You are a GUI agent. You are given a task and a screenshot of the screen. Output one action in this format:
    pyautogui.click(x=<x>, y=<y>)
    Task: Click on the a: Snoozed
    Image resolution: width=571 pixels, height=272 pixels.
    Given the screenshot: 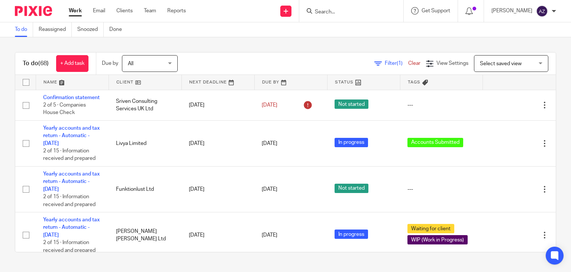 What is the action you would take?
    pyautogui.click(x=90, y=29)
    